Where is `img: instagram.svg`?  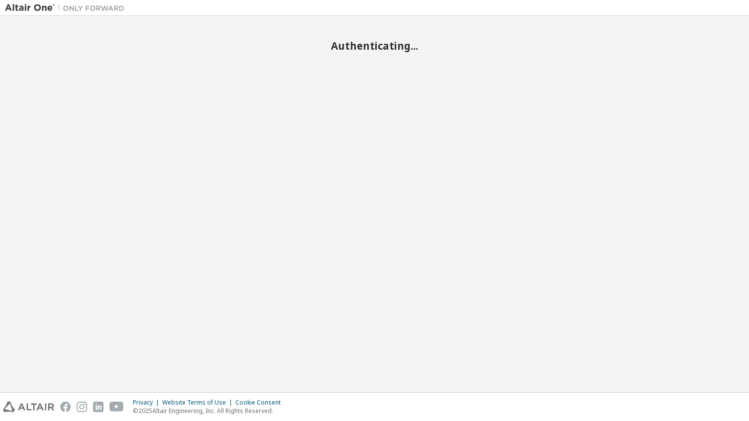
img: instagram.svg is located at coordinates (82, 407).